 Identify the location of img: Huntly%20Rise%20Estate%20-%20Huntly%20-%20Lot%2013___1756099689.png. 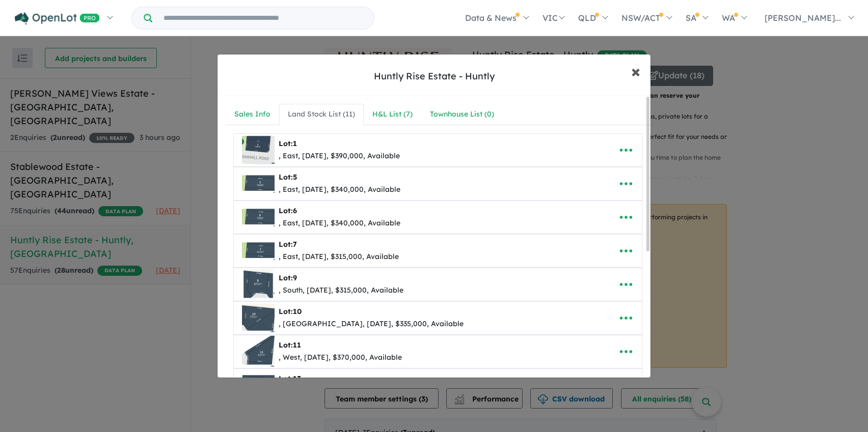
(258, 385).